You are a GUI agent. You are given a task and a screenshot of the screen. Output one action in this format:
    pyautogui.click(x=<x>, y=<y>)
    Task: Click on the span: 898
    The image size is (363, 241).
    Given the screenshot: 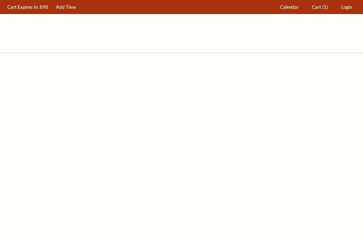 What is the action you would take?
    pyautogui.click(x=44, y=7)
    